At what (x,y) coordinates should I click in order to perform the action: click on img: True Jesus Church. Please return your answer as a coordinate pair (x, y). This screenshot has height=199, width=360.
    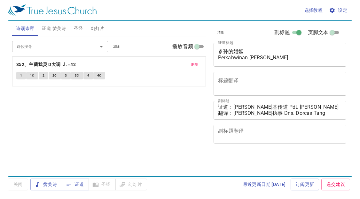
    Looking at the image, I should click on (52, 10).